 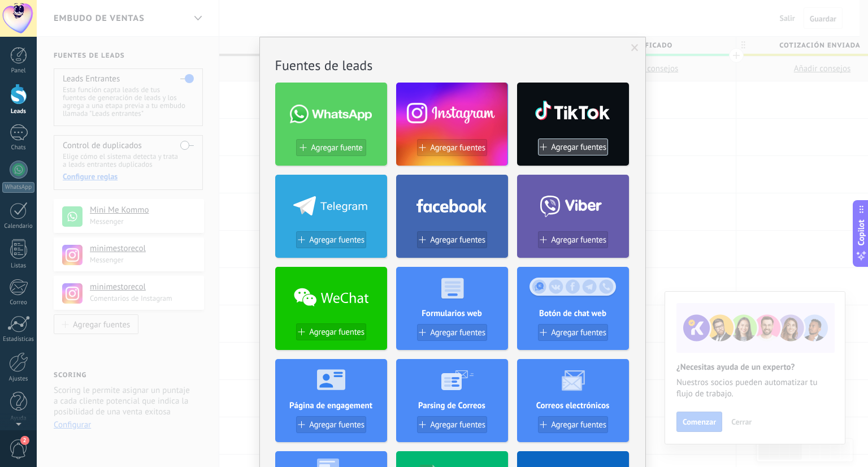 What do you see at coordinates (19, 112) in the screenshot?
I see `div: Leads` at bounding box center [19, 112].